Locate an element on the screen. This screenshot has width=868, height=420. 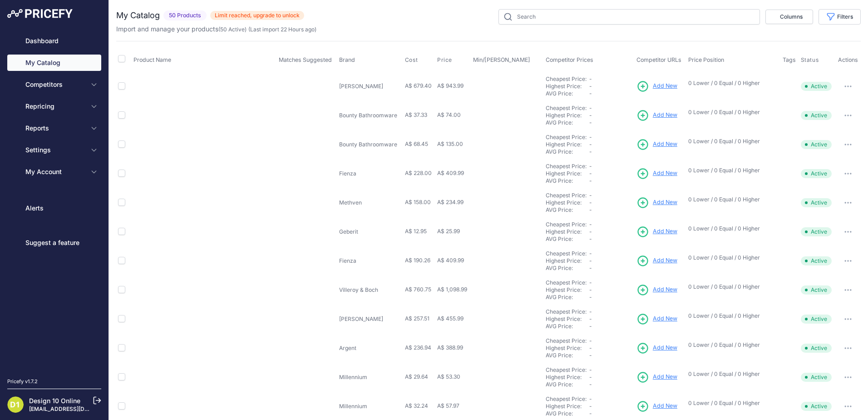
span: Competitor URLs is located at coordinates (659, 60).